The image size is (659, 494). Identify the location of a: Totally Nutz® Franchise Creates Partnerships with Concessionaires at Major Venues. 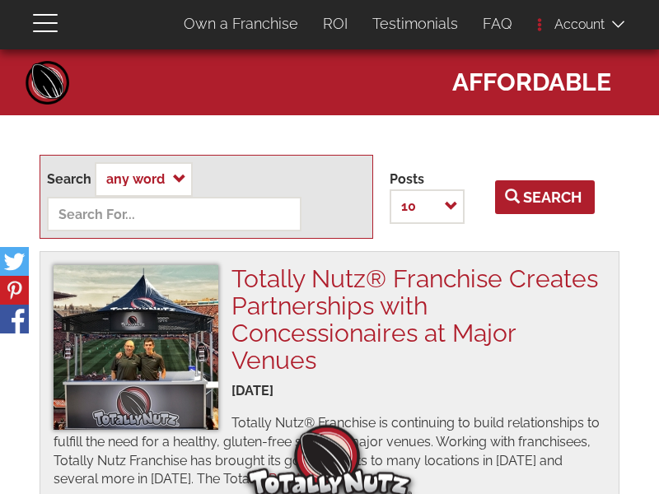
(414, 320).